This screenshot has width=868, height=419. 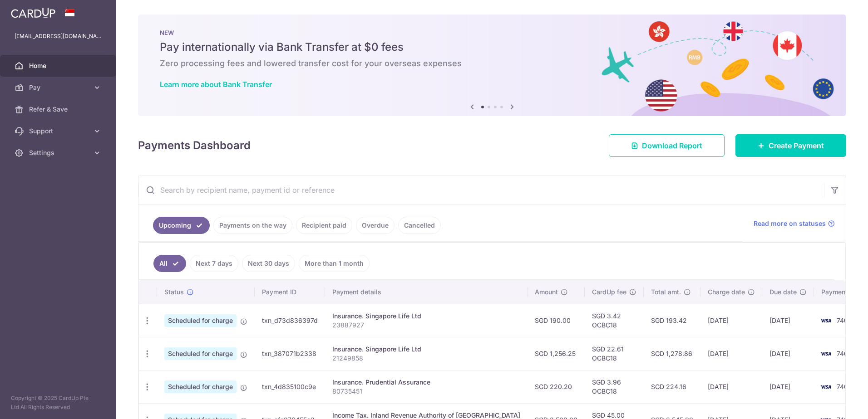 What do you see at coordinates (667, 146) in the screenshot?
I see `a: Download Report` at bounding box center [667, 146].